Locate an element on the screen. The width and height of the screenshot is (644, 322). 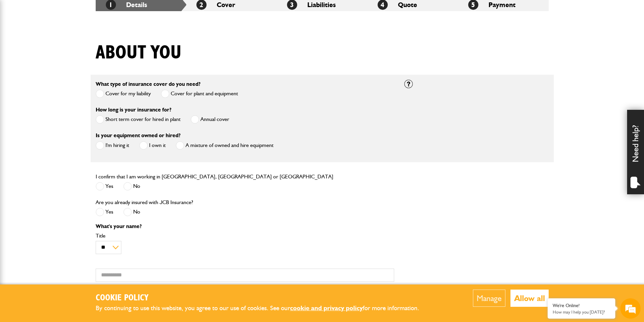
h2: Cookie Policy is located at coordinates (263, 298).